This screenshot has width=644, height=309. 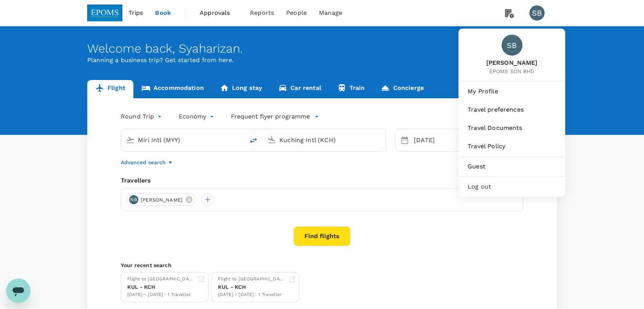 I want to click on a: Long stay, so click(x=241, y=89).